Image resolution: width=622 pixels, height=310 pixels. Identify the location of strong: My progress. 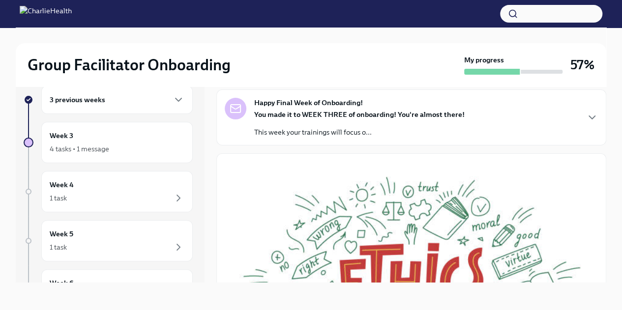
(484, 60).